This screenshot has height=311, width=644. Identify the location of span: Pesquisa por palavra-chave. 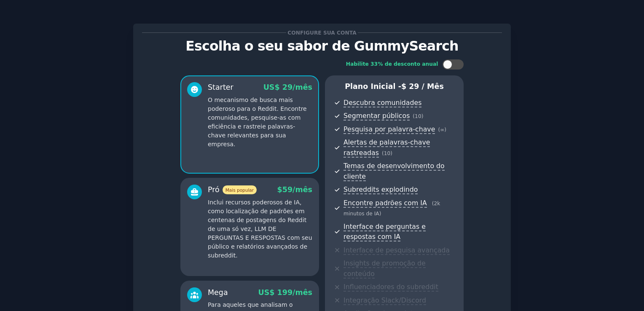
(389, 130).